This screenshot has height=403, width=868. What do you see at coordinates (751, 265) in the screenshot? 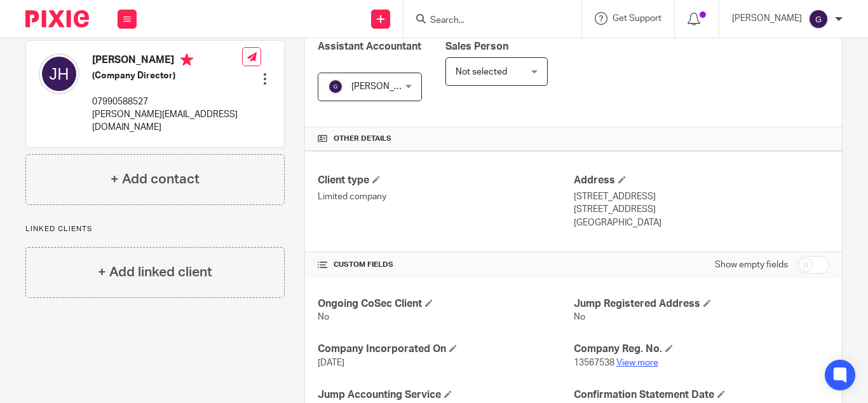
I see `label: Show empty fields` at bounding box center [751, 265].